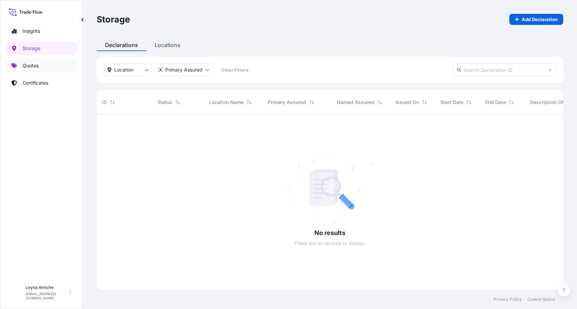 The image size is (577, 309). Describe the element at coordinates (496, 102) in the screenshot. I see `span: End Date` at that location.